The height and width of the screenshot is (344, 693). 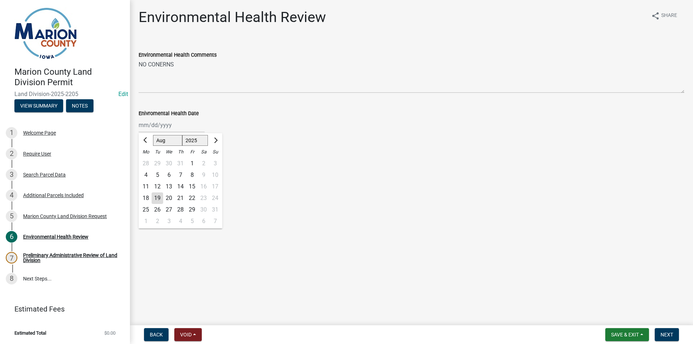 What do you see at coordinates (146, 187) in the screenshot?
I see `div: Monday, August 11, 2025` at bounding box center [146, 187].